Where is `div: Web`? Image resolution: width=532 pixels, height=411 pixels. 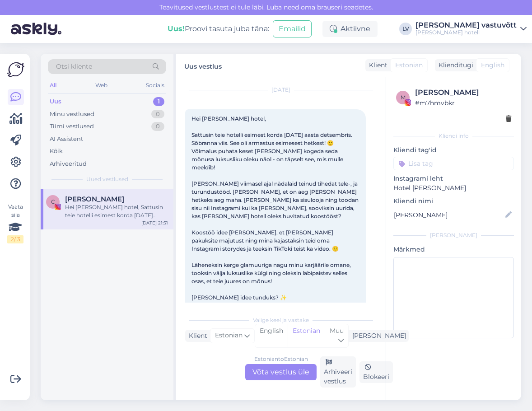
div: Web is located at coordinates (101, 85).